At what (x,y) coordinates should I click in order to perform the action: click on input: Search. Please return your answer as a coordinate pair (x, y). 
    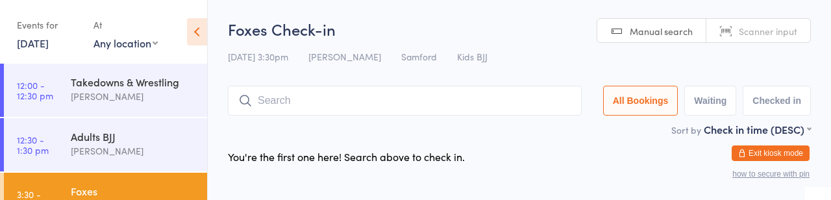
    Looking at the image, I should click on (404, 101).